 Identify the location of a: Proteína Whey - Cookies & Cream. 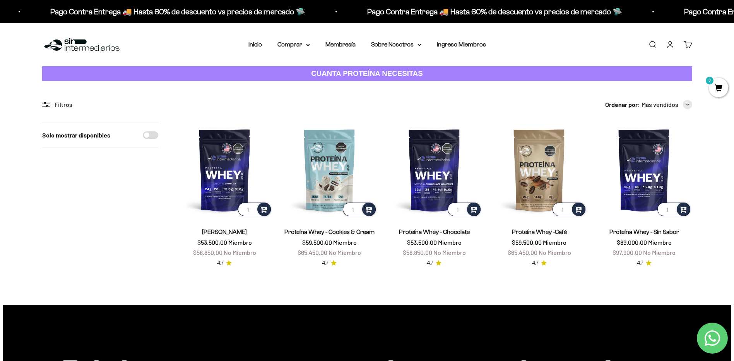
(329, 231).